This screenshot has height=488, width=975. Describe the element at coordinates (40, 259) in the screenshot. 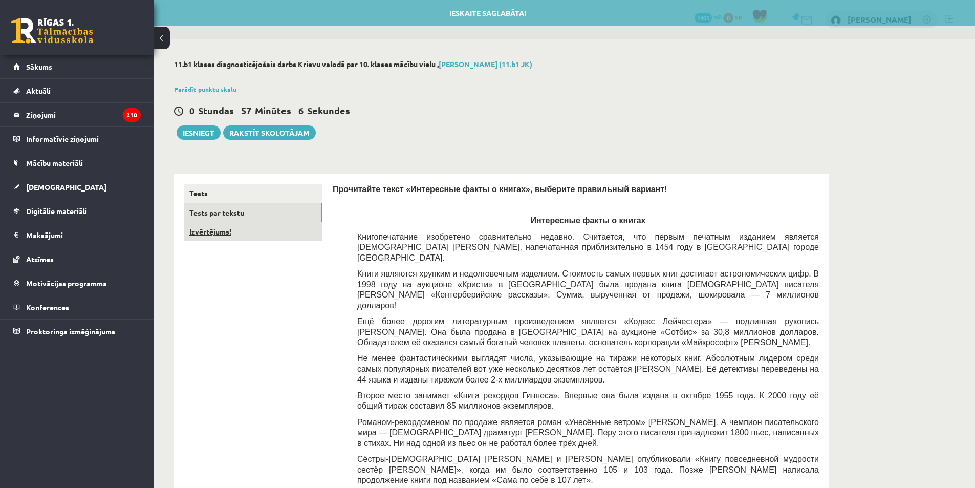

I see `span: Atzīmes` at that location.